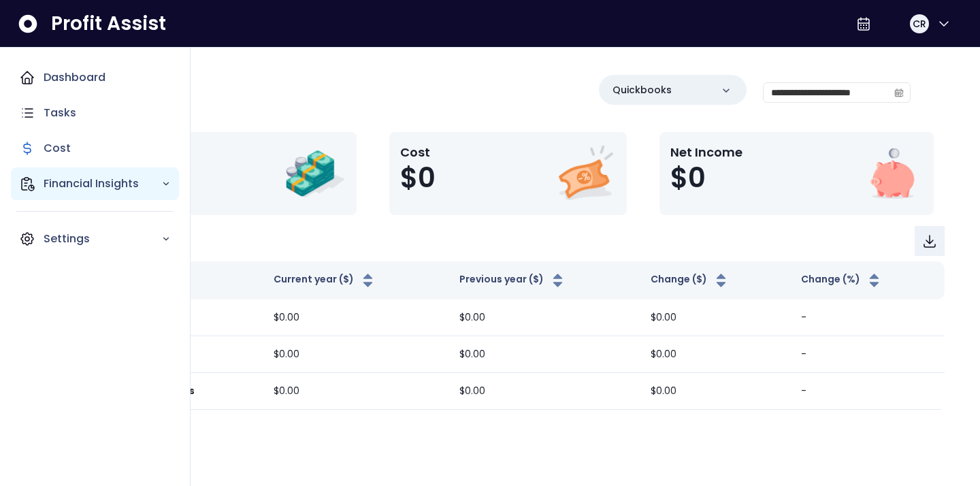 This screenshot has height=486, width=980. What do you see at coordinates (586, 174) in the screenshot?
I see `img: Cost` at bounding box center [586, 174].